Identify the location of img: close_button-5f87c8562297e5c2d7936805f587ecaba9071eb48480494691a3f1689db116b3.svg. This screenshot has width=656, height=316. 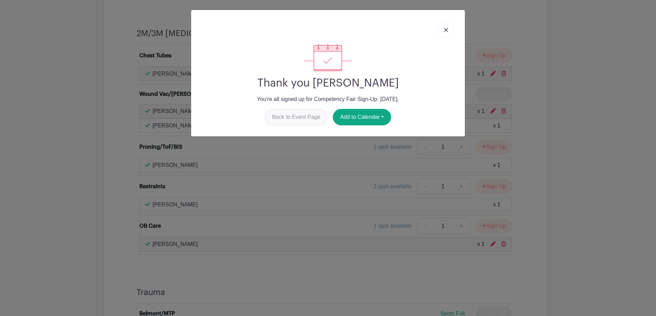
(446, 30).